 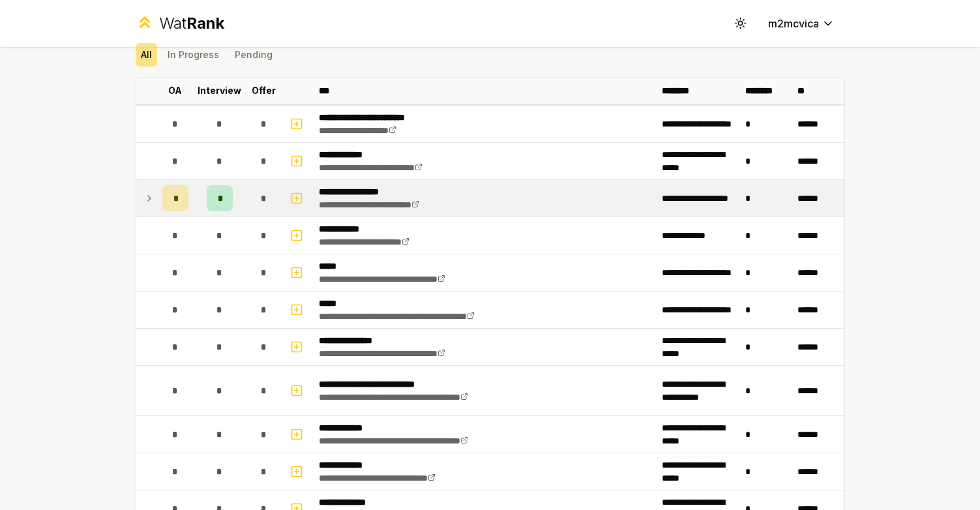 What do you see at coordinates (193, 54) in the screenshot?
I see `button: In Progress` at bounding box center [193, 54].